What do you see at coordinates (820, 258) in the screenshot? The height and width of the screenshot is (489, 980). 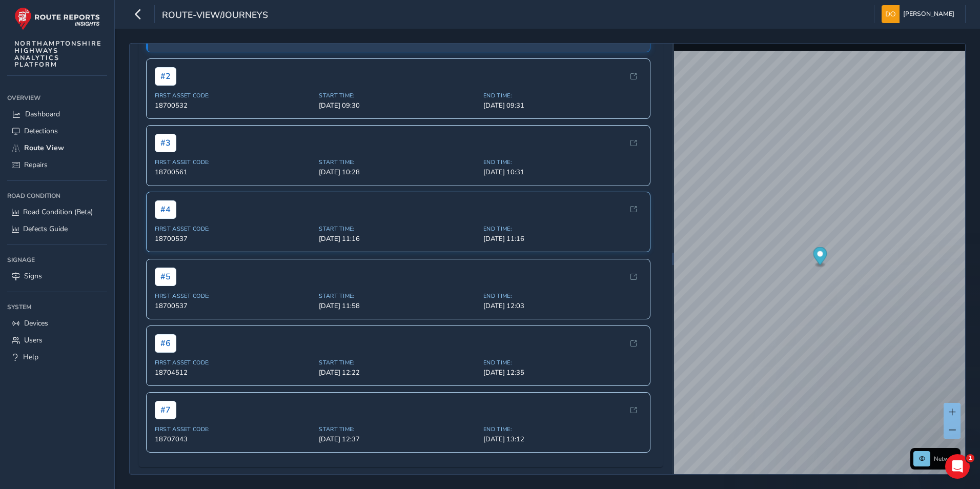 I see `div: Map marker` at bounding box center [820, 258].